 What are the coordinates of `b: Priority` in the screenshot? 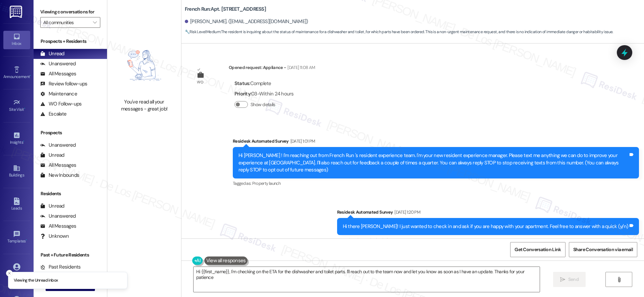 It's located at (242, 94).